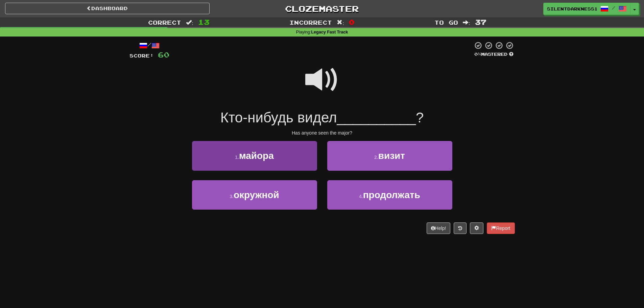 The height and width of the screenshot is (308, 644). Describe the element at coordinates (572, 9) in the screenshot. I see `span: SilentDarkness1947` at that location.